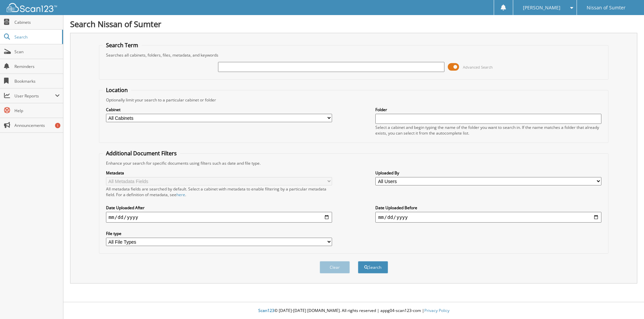 This screenshot has width=644, height=319. Describe the element at coordinates (606, 8) in the screenshot. I see `span: Nissan of Sumter` at that location.